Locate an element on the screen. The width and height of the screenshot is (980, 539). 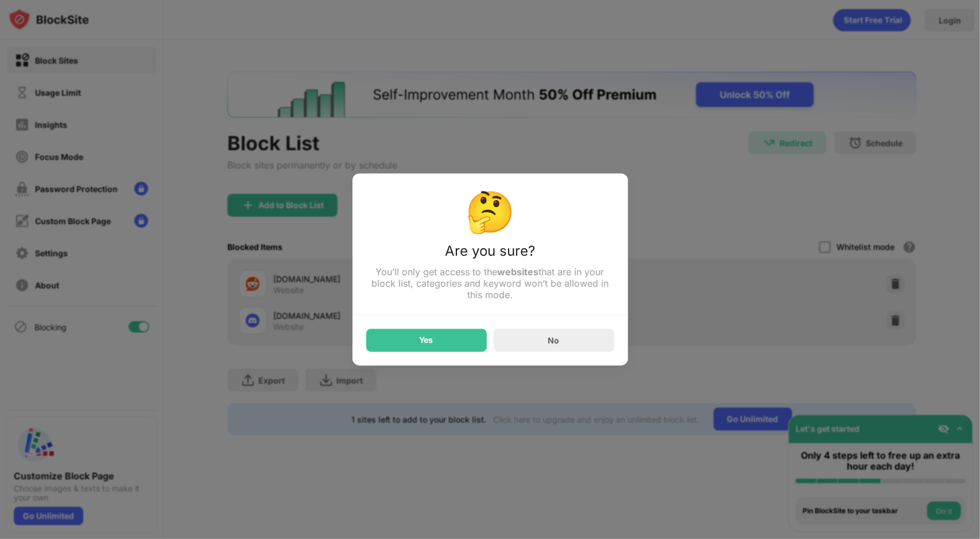
div: You’ll only get access to the that are in your block list, categories and keyword won’t be allowe... is located at coordinates (490, 284).